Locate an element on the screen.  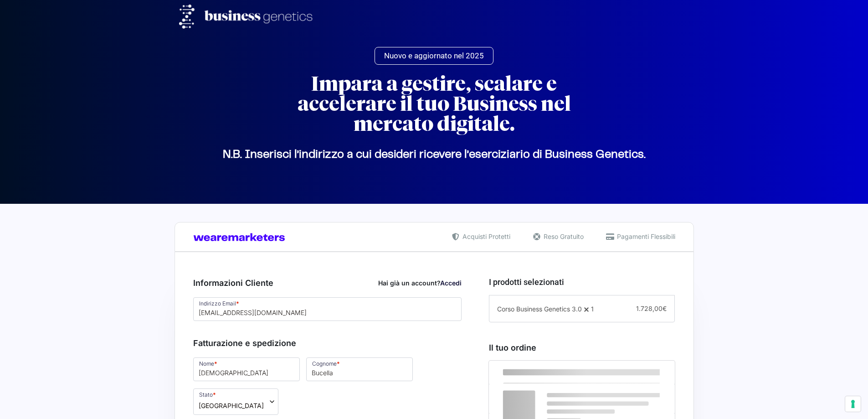
span: Italia is located at coordinates (231, 405).